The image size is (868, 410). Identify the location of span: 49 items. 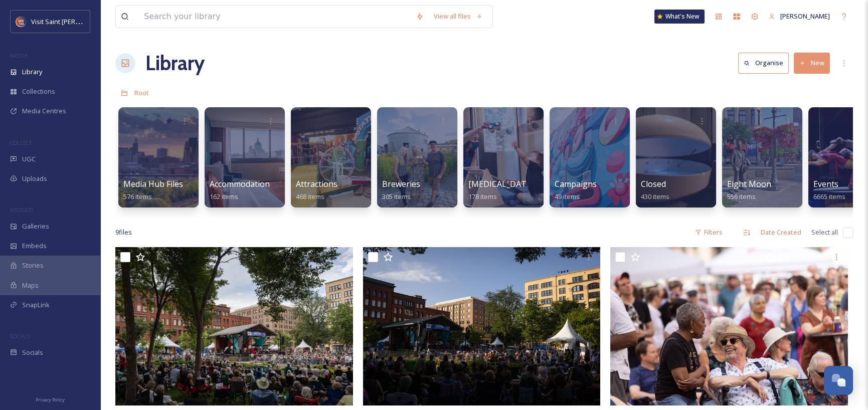
(568, 196).